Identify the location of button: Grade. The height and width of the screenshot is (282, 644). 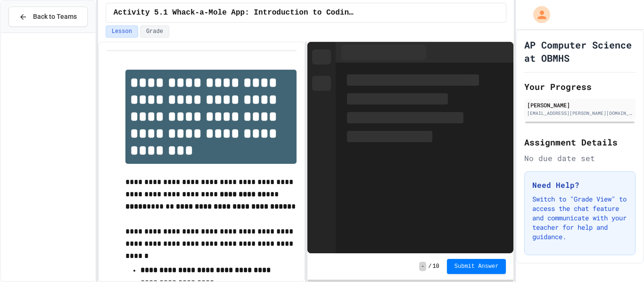
(155, 32).